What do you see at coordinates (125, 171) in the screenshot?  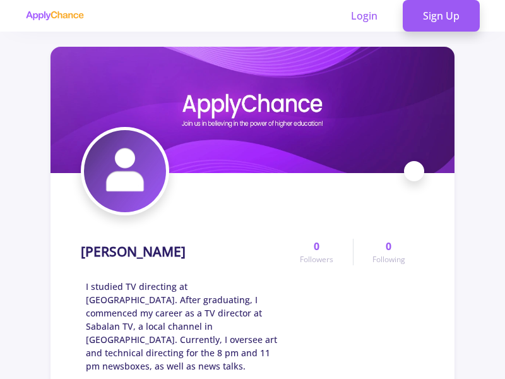 I see `img: Peyman Poormirzaavatar` at bounding box center [125, 171].